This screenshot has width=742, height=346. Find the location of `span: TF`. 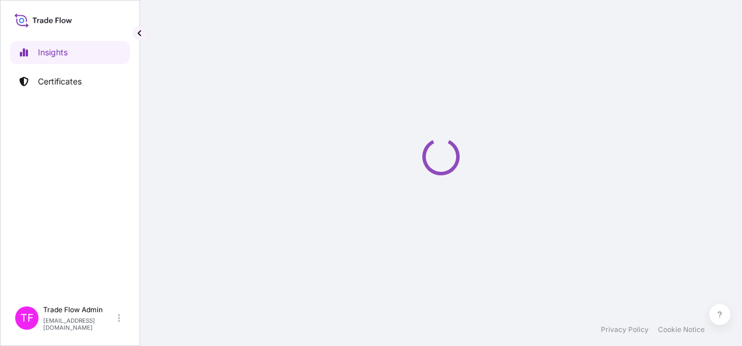

span: TF is located at coordinates (27, 318).